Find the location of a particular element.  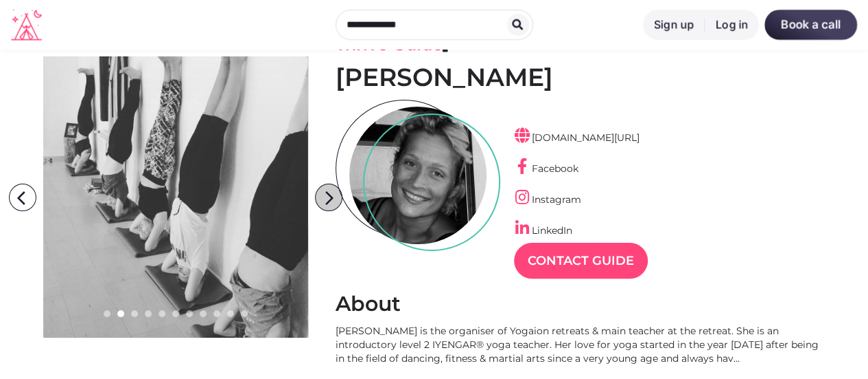

h2: About is located at coordinates (581, 303).